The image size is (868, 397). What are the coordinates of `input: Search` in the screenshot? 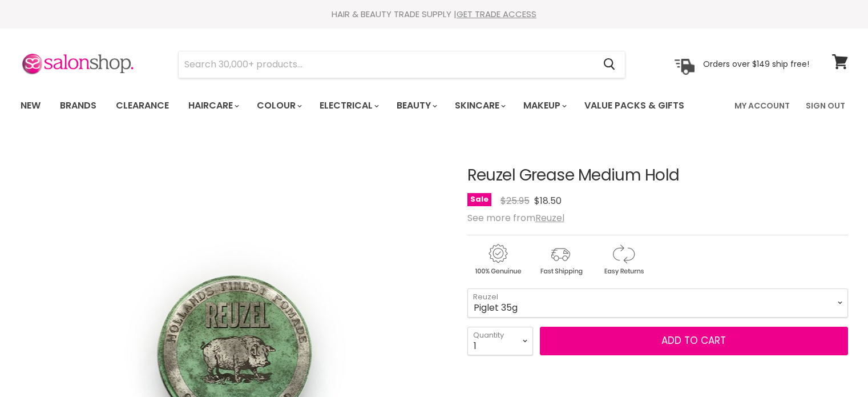 It's located at (386, 65).